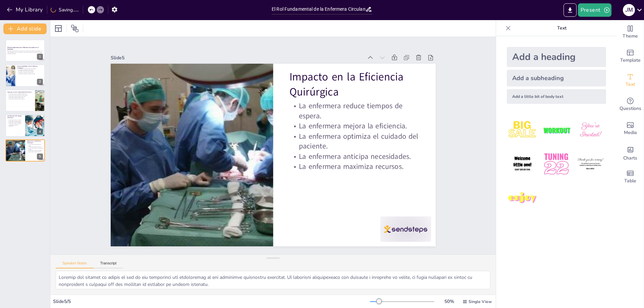 This screenshot has height=308, width=644. I want to click on p: Esta presentación abordará la importancia de la enfermera circulante en el quirófano, sus respons..., so click(25, 52).